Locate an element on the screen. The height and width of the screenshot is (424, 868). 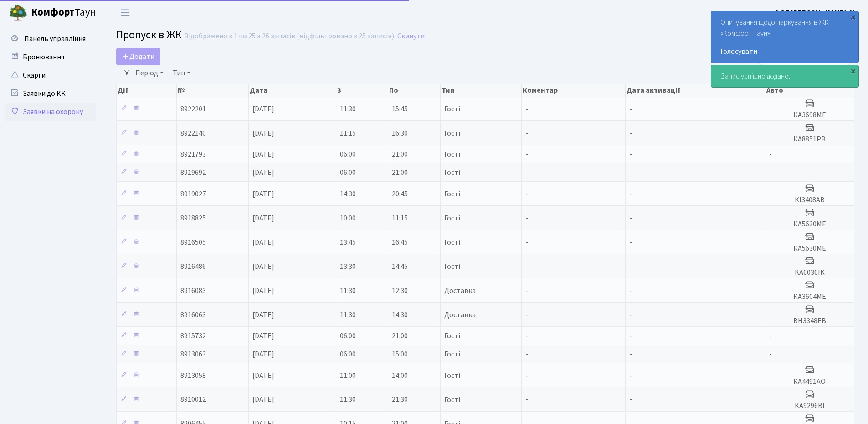
span: 11:30 is located at coordinates (348, 109).